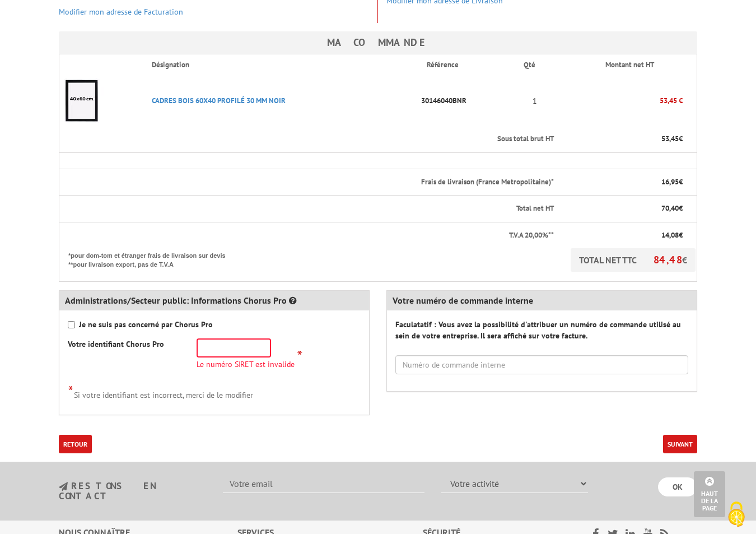 The image size is (756, 534). Describe the element at coordinates (75, 444) in the screenshot. I see `a: Retour` at that location.